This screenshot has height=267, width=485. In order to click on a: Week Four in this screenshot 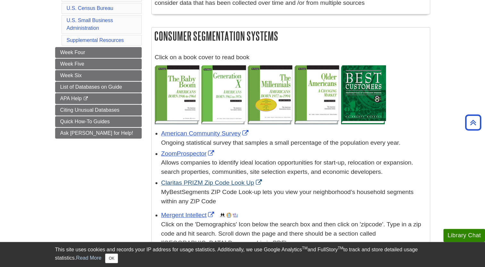, I will do `click(98, 53)`.